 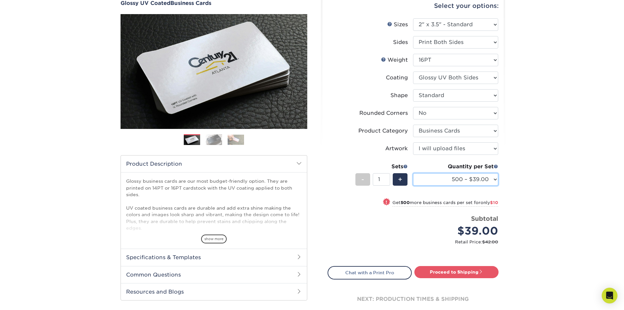 What do you see at coordinates (370, 272) in the screenshot?
I see `a: Chat with a Print Pro` at bounding box center [370, 272].